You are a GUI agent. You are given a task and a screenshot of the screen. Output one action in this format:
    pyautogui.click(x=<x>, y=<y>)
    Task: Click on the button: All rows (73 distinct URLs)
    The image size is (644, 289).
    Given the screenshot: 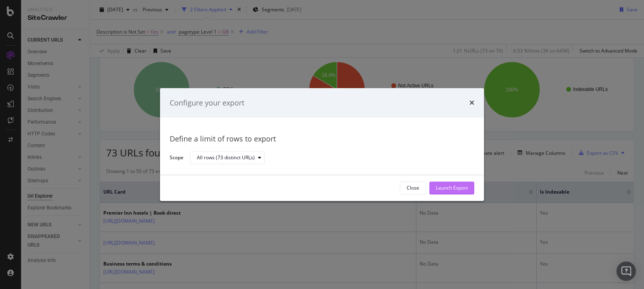 What is the action you would take?
    pyautogui.click(x=227, y=158)
    